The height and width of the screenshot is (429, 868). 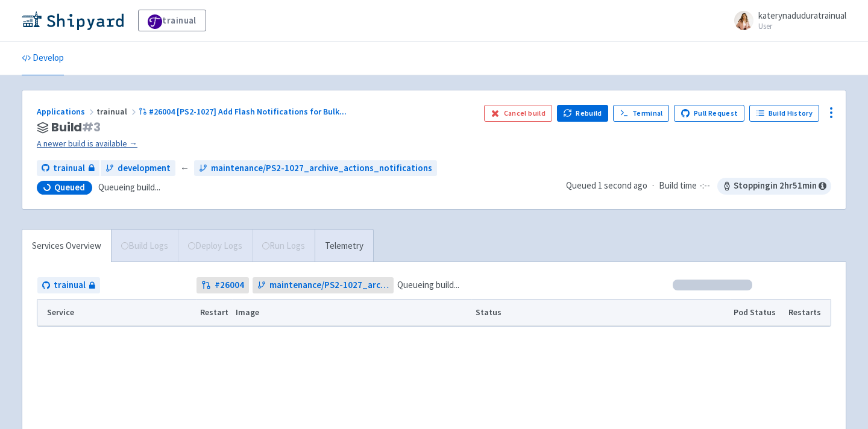 I want to click on th: Status, so click(x=600, y=313).